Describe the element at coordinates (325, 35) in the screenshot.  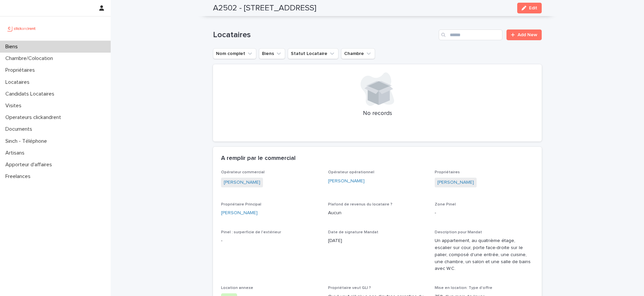
I see `h1: Locataires` at that location.